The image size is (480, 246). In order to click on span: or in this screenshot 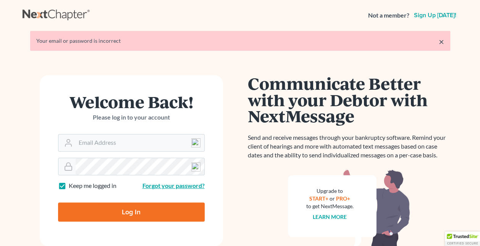, I will do `click(332, 198)`.